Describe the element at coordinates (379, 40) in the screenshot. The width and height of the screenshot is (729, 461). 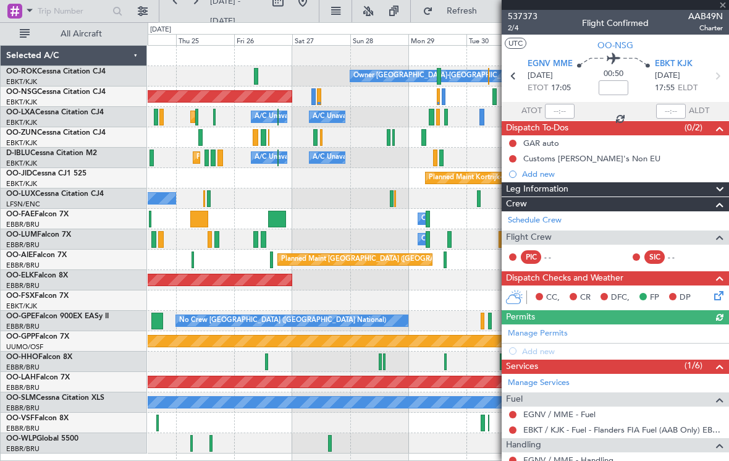
I see `div: Sun 28` at that location.